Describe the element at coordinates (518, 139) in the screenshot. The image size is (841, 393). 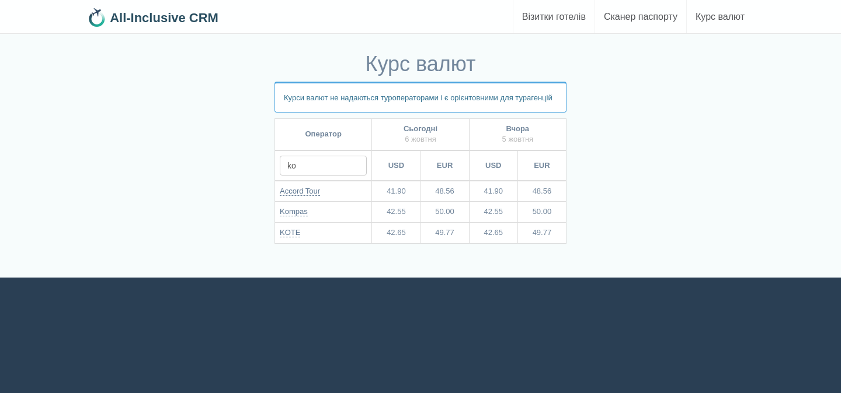
I see `span: 5 жовтня` at that location.